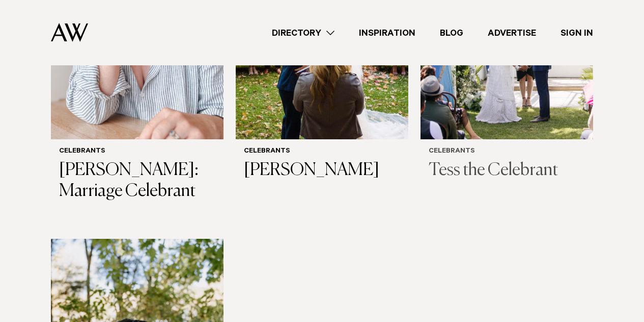  Describe the element at coordinates (452, 33) in the screenshot. I see `a: Blog` at that location.